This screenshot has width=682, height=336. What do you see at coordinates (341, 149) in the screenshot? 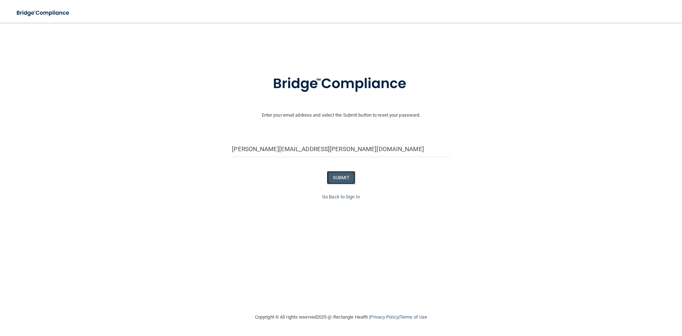
I see `input: Email` at bounding box center [341, 149].